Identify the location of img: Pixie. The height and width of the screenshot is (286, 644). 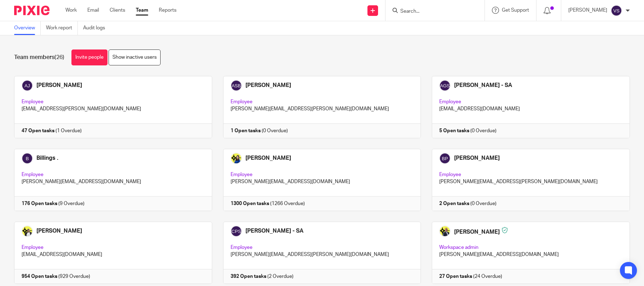
(32, 10).